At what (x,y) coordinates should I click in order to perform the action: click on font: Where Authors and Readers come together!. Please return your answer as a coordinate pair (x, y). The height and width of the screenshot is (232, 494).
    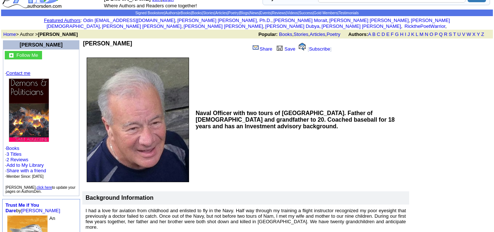
    Looking at the image, I should click on (150, 5).